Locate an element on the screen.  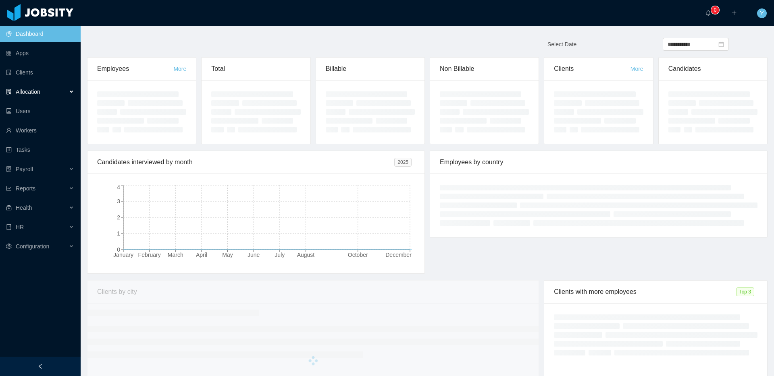
div: Clients with more employees is located at coordinates (644, 292).